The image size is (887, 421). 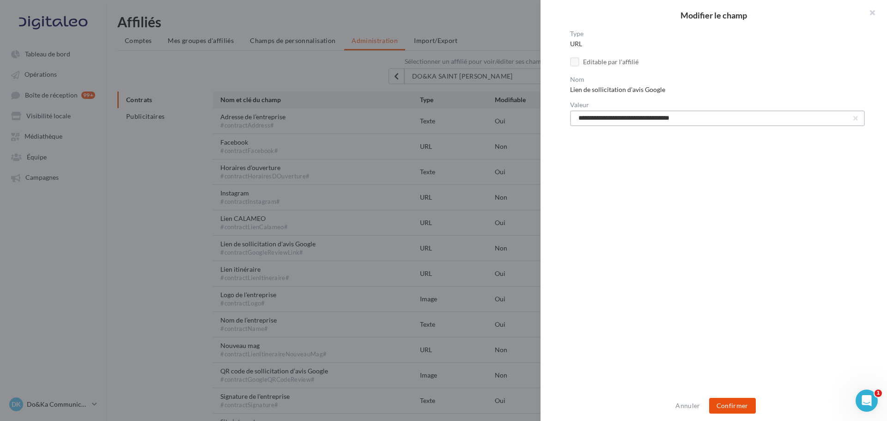 What do you see at coordinates (717, 44) in the screenshot?
I see `div: URL` at bounding box center [717, 44].